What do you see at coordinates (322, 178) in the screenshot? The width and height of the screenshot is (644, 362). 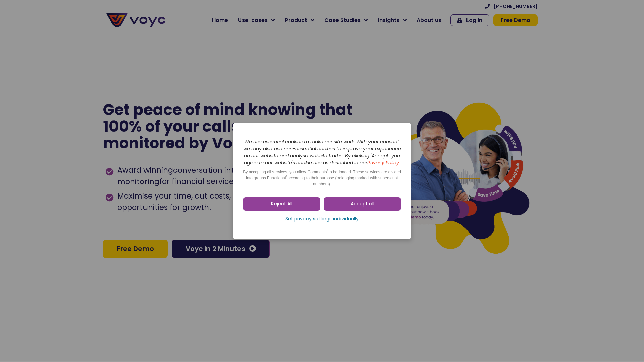 I see `span: By accepting all services, you allow Comments to be loaded. These services are divided into group...` at bounding box center [322, 178].